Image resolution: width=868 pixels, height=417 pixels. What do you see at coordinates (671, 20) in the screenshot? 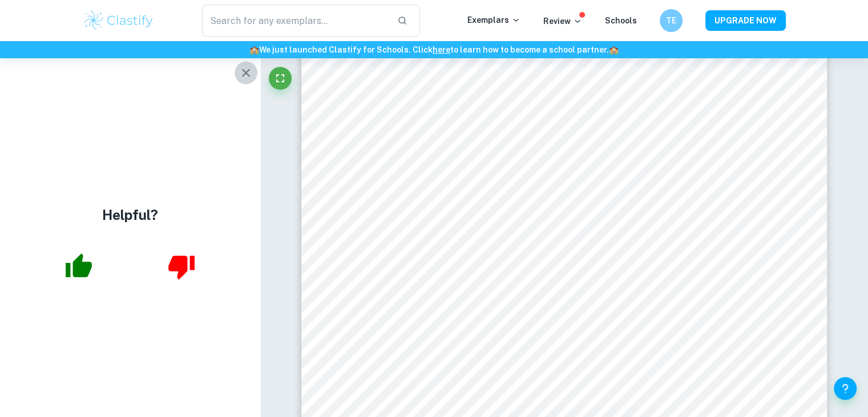
I see `button: TE` at bounding box center [671, 20].